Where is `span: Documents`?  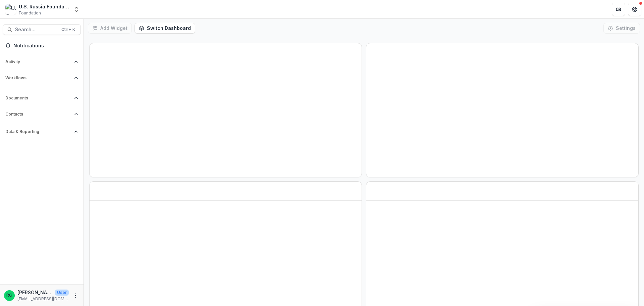
span: Documents is located at coordinates (38, 98).